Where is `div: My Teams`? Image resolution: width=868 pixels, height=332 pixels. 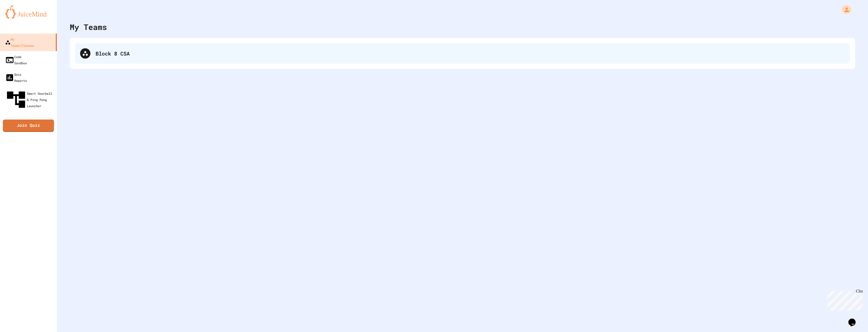
div: My Teams is located at coordinates (88, 27).